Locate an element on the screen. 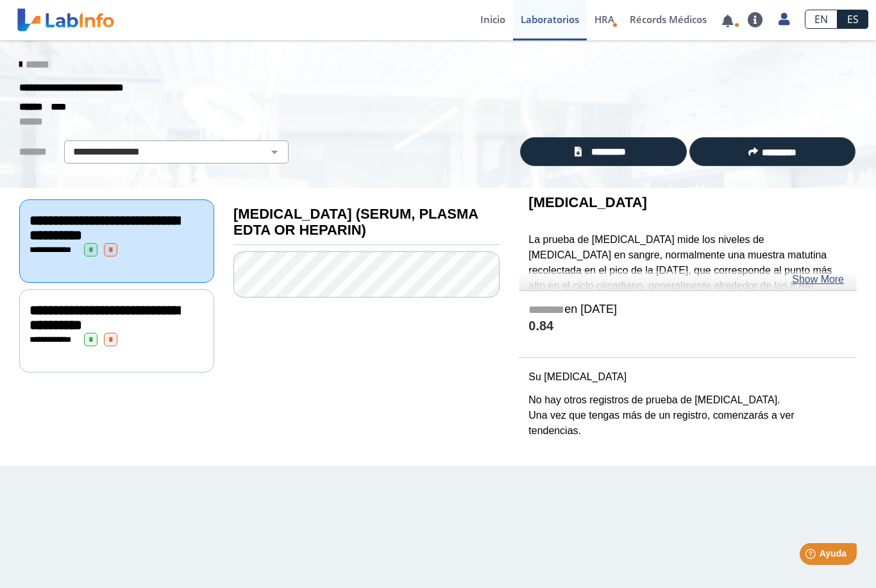  span: Ayuda is located at coordinates (71, 15).